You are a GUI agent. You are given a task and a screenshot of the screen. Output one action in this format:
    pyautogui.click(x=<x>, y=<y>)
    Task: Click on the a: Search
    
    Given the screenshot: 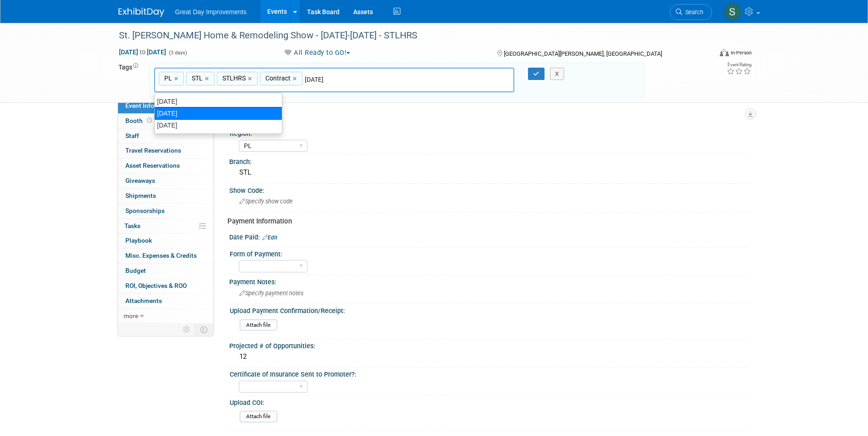 What is the action you would take?
    pyautogui.click(x=690, y=12)
    